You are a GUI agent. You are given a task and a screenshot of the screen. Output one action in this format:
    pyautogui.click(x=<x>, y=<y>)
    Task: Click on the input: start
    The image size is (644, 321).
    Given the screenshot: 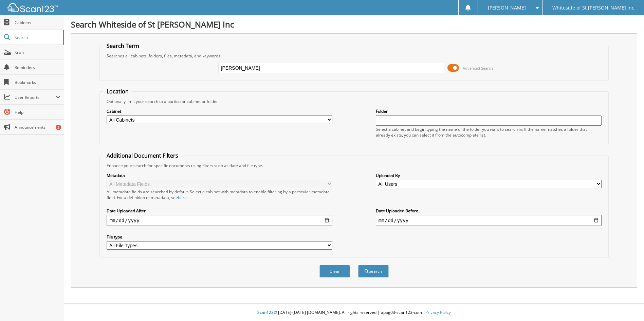 What is the action you would take?
    pyautogui.click(x=219, y=221)
    